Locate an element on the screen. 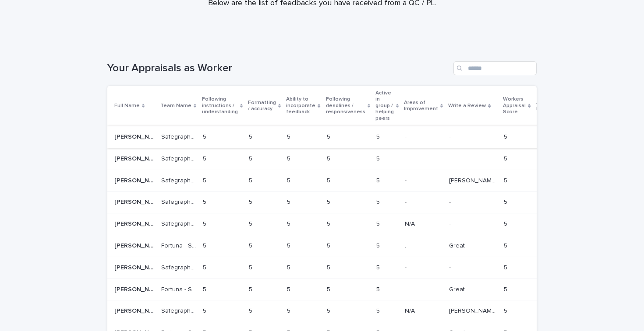 The width and height of the screenshot is (644, 331). p: Aiman is doing great. is located at coordinates (474, 310).